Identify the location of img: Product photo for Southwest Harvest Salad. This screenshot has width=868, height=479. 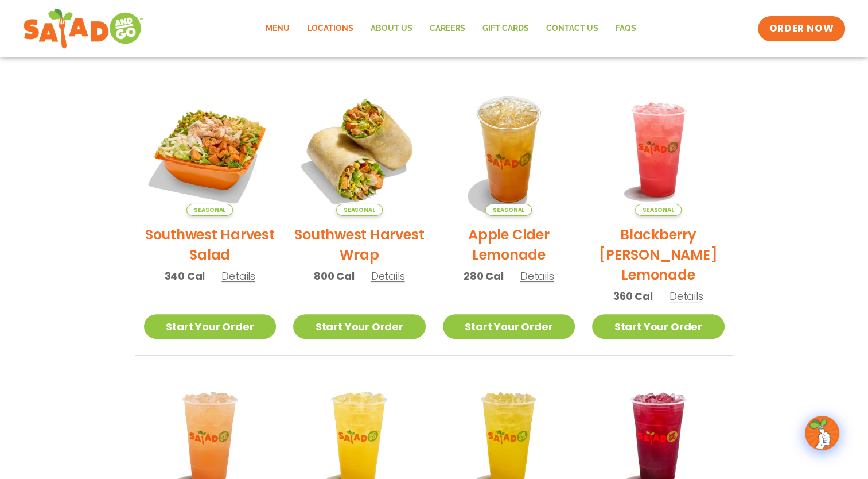
(210, 149).